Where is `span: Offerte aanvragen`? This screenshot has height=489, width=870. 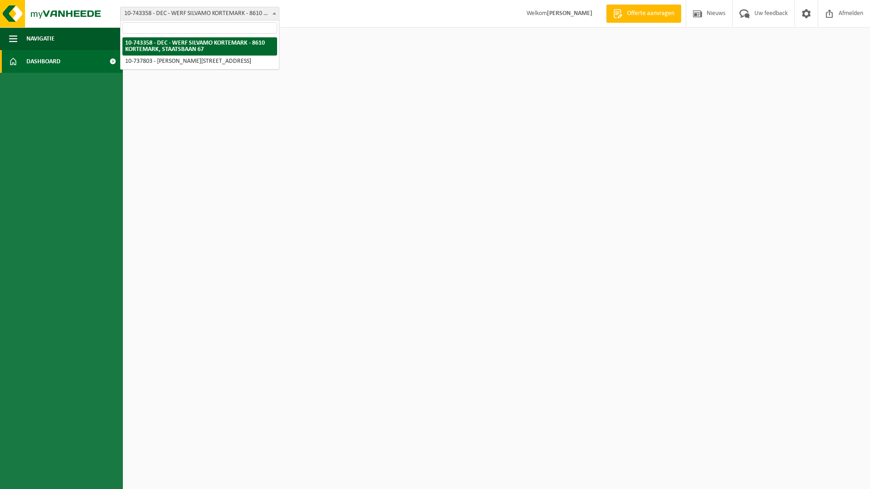
span: Offerte aanvragen is located at coordinates (650, 14).